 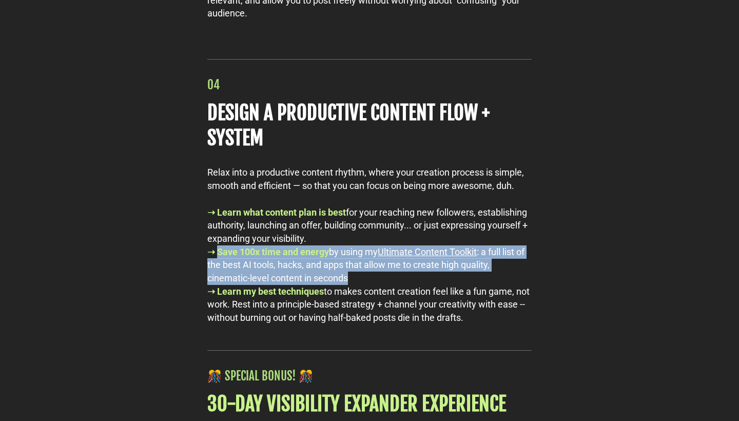 What do you see at coordinates (357, 403) in the screenshot?
I see `b: 30-DAY VISIBILITY EXPANDER EXPERIENCE` at bounding box center [357, 403].